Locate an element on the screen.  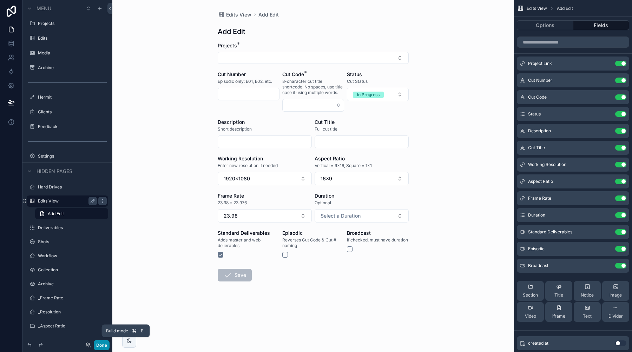
a: Media is located at coordinates (72, 53).